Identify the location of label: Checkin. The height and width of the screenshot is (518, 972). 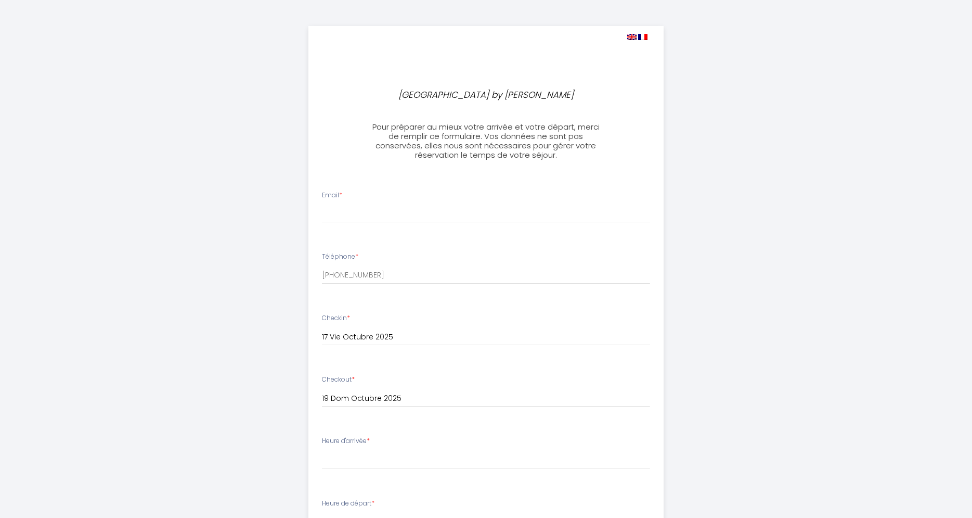
(336, 318).